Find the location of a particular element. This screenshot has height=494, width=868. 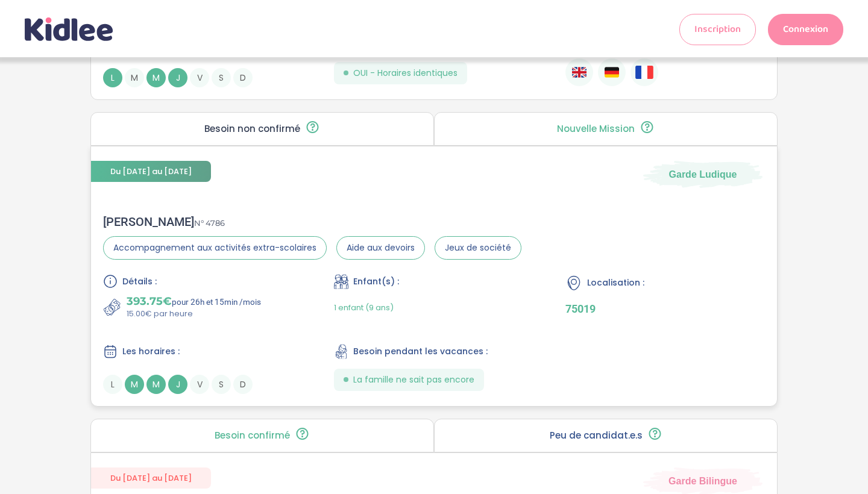

p: 15.00€ par heure is located at coordinates (193, 314).